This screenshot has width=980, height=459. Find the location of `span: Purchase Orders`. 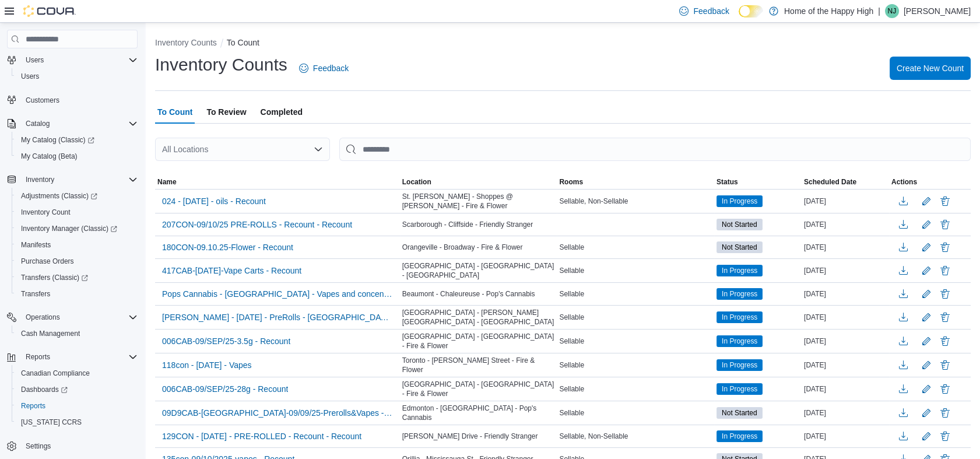

span: Purchase Orders is located at coordinates (47, 261).